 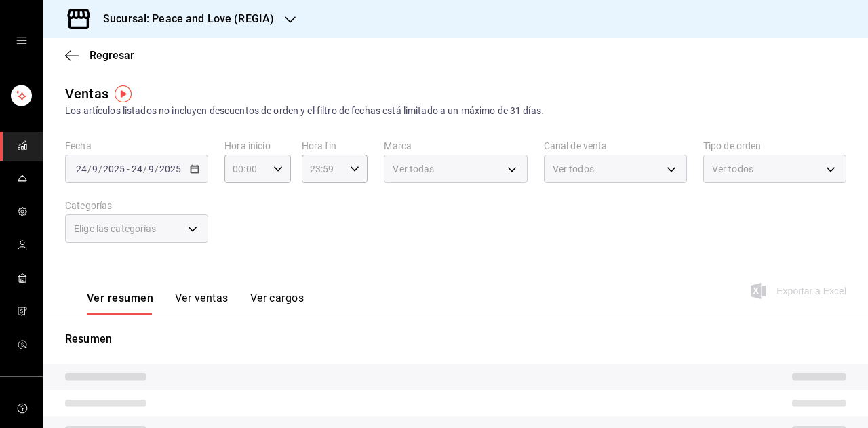 What do you see at coordinates (195, 303) in the screenshot?
I see `div: navigation tabs` at bounding box center [195, 303].